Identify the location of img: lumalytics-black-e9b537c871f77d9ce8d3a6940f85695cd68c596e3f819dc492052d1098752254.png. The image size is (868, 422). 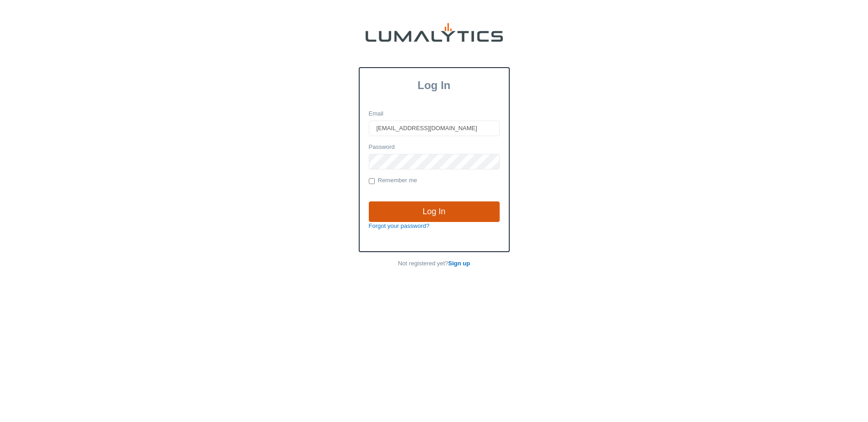
(434, 33).